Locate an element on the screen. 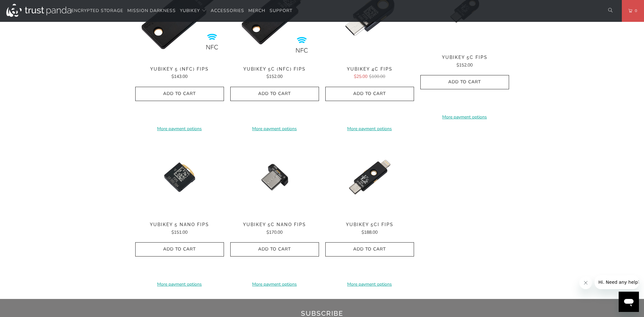 This screenshot has height=317, width=644. span: Mission Darkness is located at coordinates (152, 10).